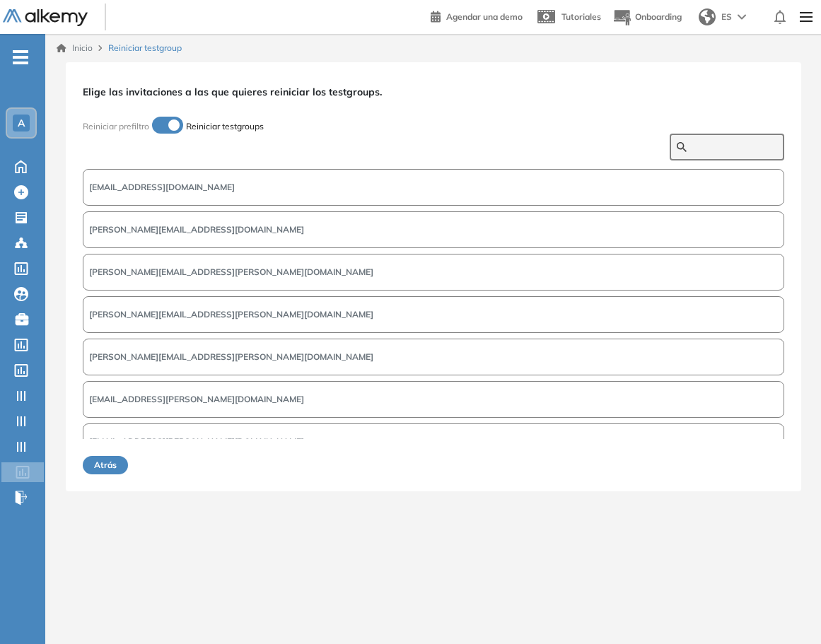 This screenshot has height=644, width=821. I want to click on button: Siguiente, so click(754, 465).